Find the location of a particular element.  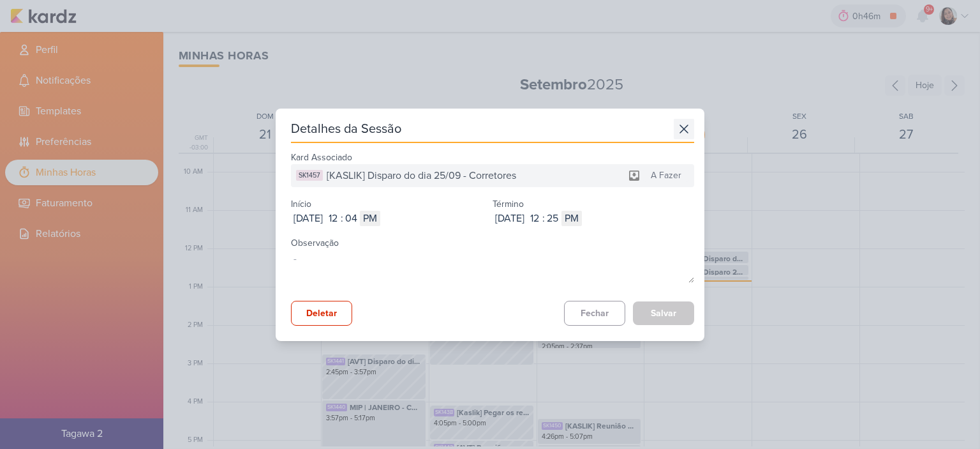

button: Deletar is located at coordinates (322, 313).